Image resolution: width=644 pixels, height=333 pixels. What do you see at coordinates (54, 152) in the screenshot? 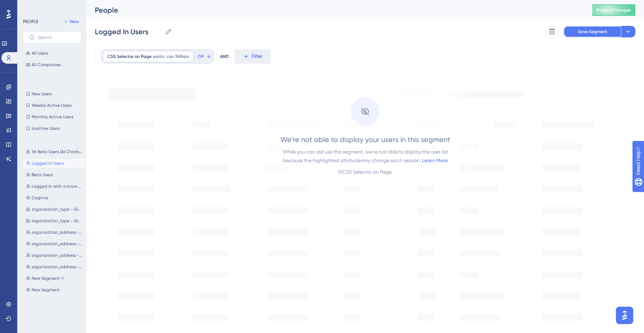
I see `button: 1st Beta Users (AI Chatbot/Insights) Survey` at bounding box center [54, 152].